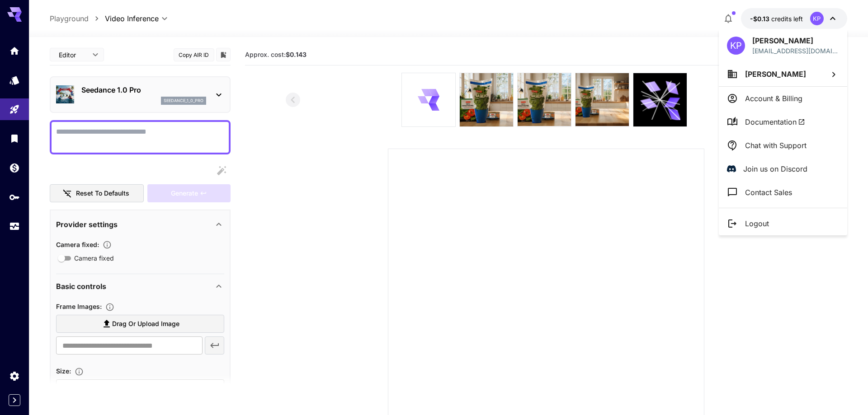 This screenshot has height=415, width=868. Describe the element at coordinates (776, 146) in the screenshot. I see `p: Chat with Support` at that location.